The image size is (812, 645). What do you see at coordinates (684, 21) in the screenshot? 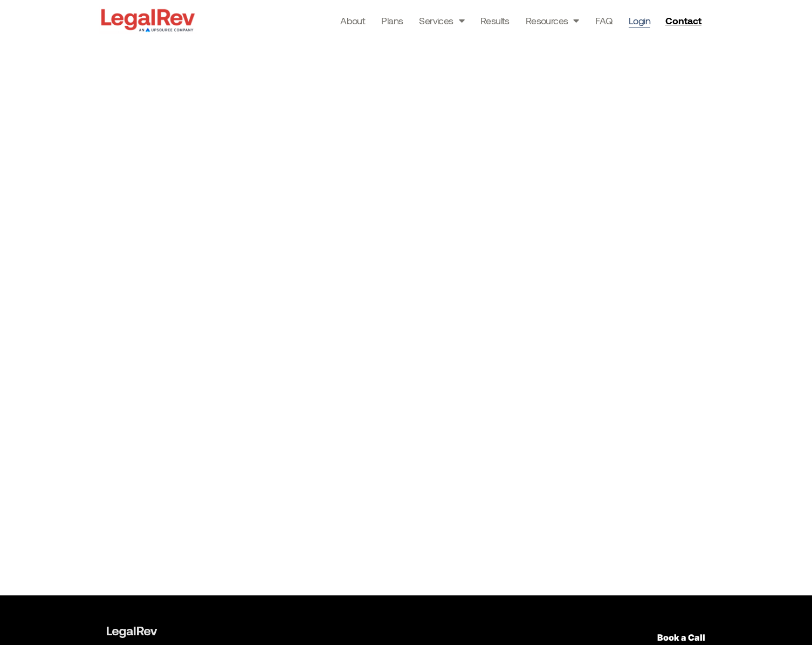
I see `a: Contact` at bounding box center [684, 21].